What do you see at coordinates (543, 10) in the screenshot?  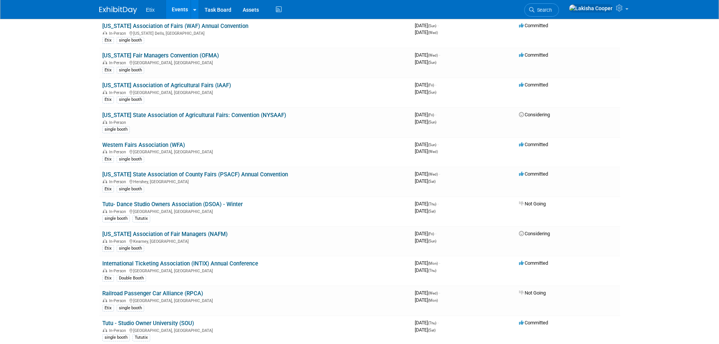 I see `span: Search` at bounding box center [543, 10].